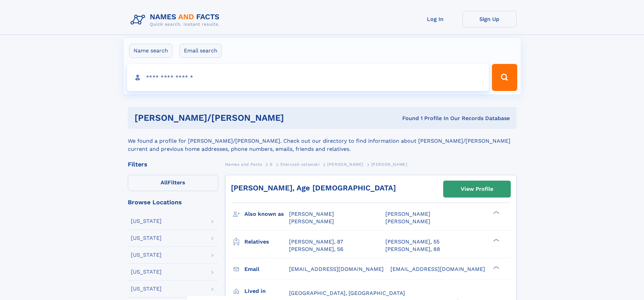  I want to click on input: search input, so click(308, 78).